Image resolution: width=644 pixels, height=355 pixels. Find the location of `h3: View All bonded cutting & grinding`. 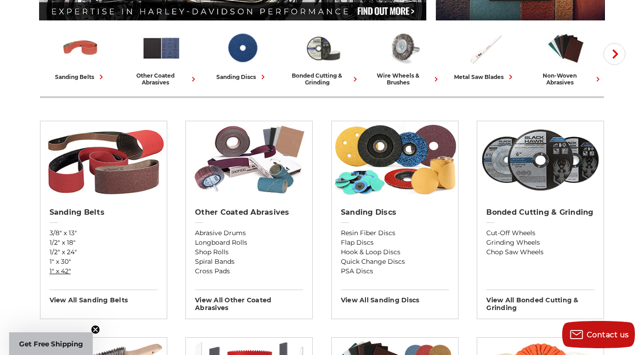

h3: View All bonded cutting & grinding is located at coordinates (541, 301).